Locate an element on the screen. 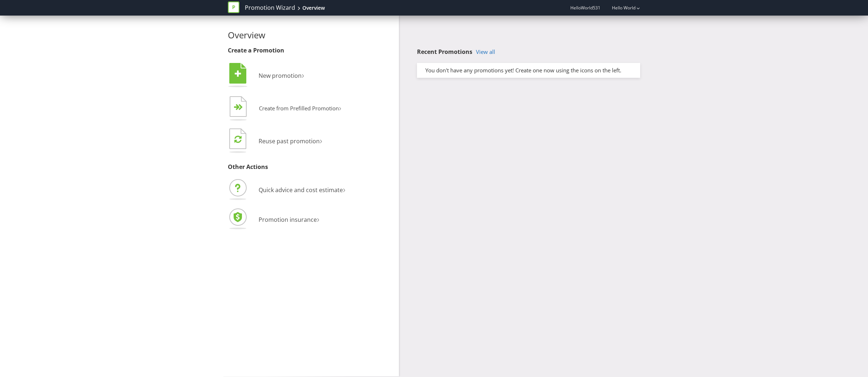 Image resolution: width=868 pixels, height=377 pixels. span: Promotion insurance is located at coordinates (287, 219).